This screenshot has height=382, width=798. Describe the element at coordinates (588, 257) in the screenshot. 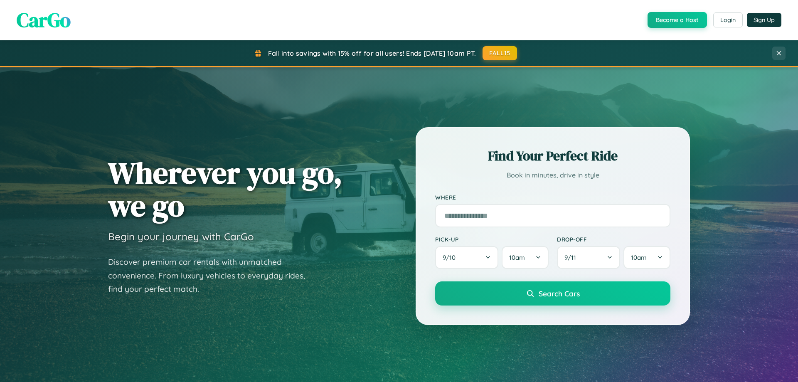

I see `button: 9/11` at that location.